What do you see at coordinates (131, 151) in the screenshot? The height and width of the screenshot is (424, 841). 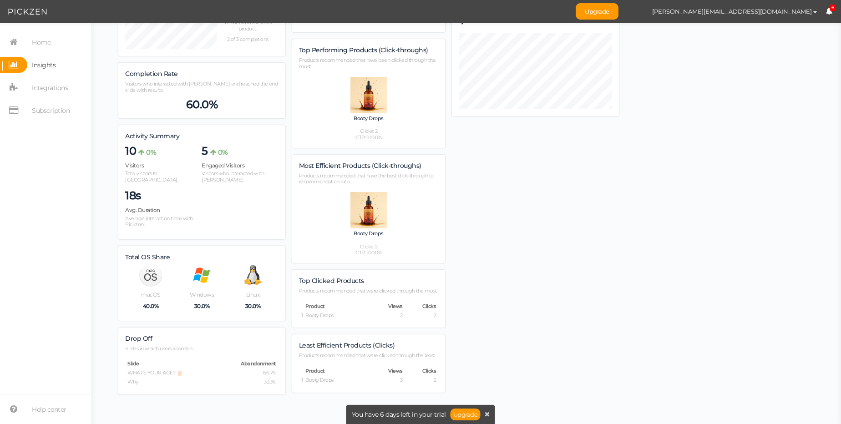 I see `span: 10` at bounding box center [131, 151].